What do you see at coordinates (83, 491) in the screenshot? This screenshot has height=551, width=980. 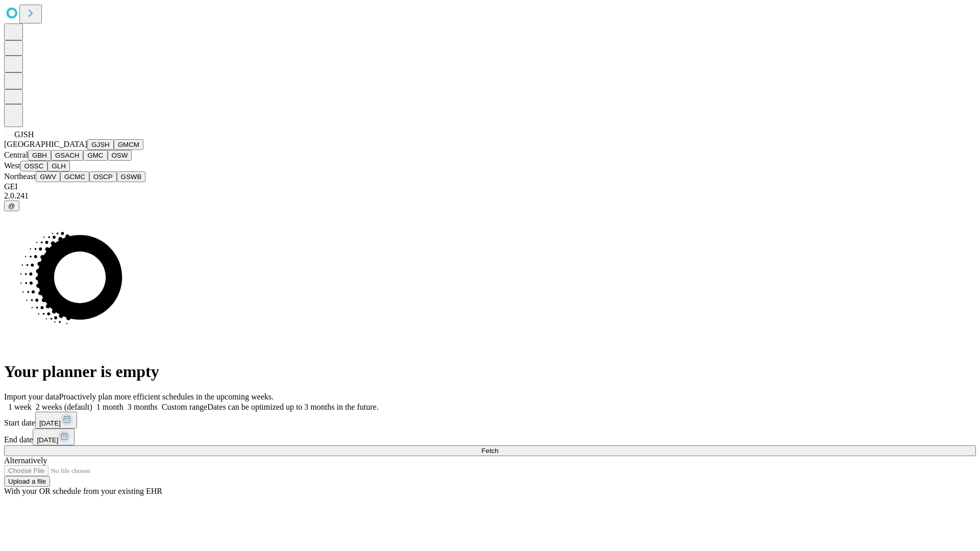 I see `span: With your OR schedule from your existing EHR` at bounding box center [83, 491].